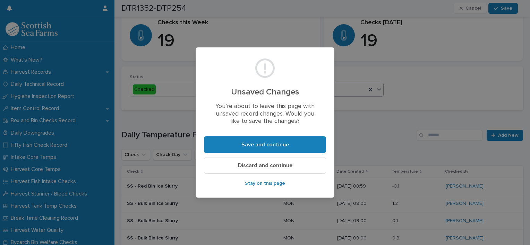 The height and width of the screenshot is (245, 530). Describe the element at coordinates (265, 184) in the screenshot. I see `span: Stay on this page` at that location.